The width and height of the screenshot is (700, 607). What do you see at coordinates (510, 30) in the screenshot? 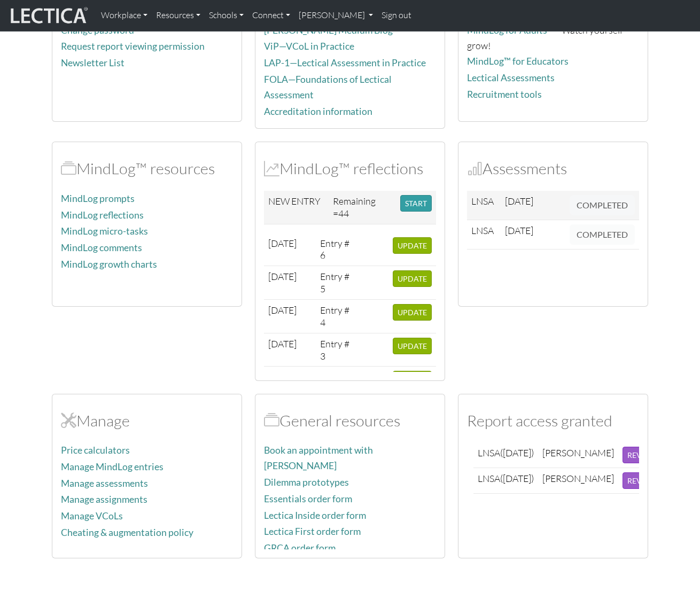
I see `a: MindLog for Adults™` at bounding box center [510, 30].